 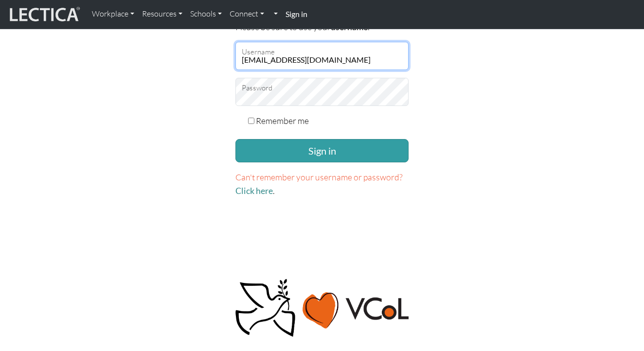 I want to click on label: Remember me, so click(x=282, y=121).